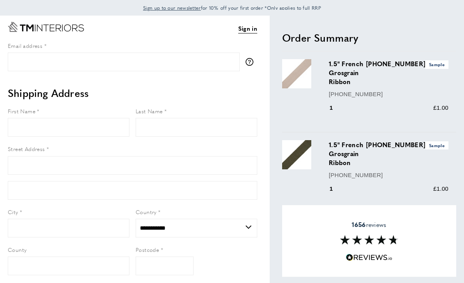 Image resolution: width=464 pixels, height=283 pixels. What do you see at coordinates (297, 154) in the screenshot?
I see `img: 1.5" French Grosgrain Ribbon 977-44932-097` at bounding box center [297, 154].